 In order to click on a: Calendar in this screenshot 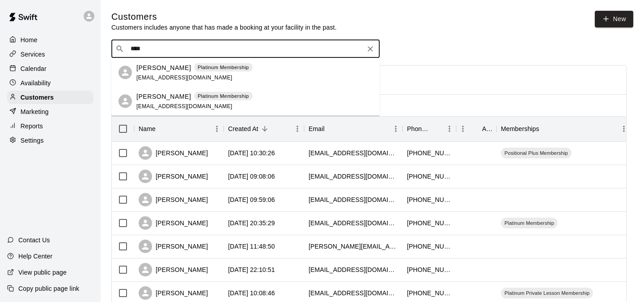, I will do `click(50, 68)`.